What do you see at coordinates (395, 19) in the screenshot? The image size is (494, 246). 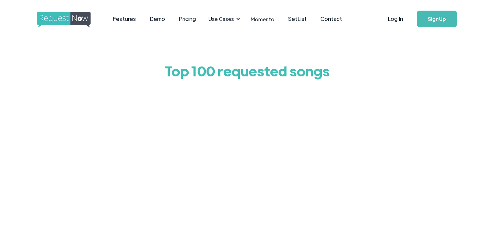 I see `a: Log In` at bounding box center [395, 19].